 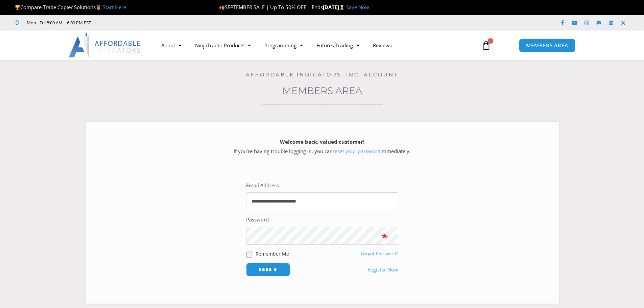 I want to click on span: SEPTEMBER SALE | Up To 50% OFF | Ends, so click(x=271, y=7).